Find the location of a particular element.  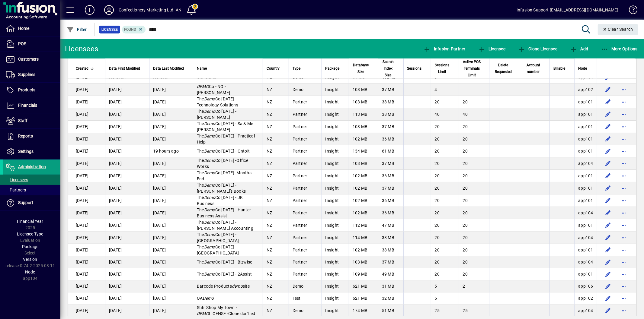

span: Financial Year is located at coordinates (30, 222).